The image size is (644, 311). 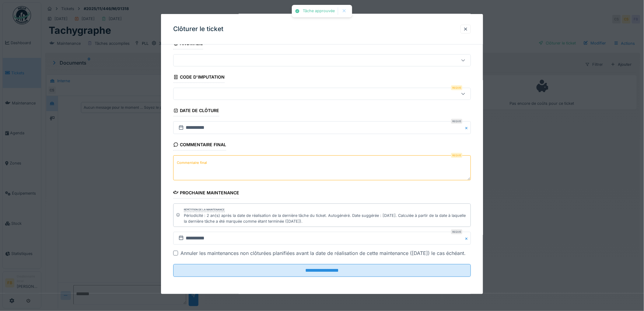 I want to click on div: Annuler les maintenances non clôturées planifiées avant la date de réalisation de cette maintenan..., so click(x=323, y=253).